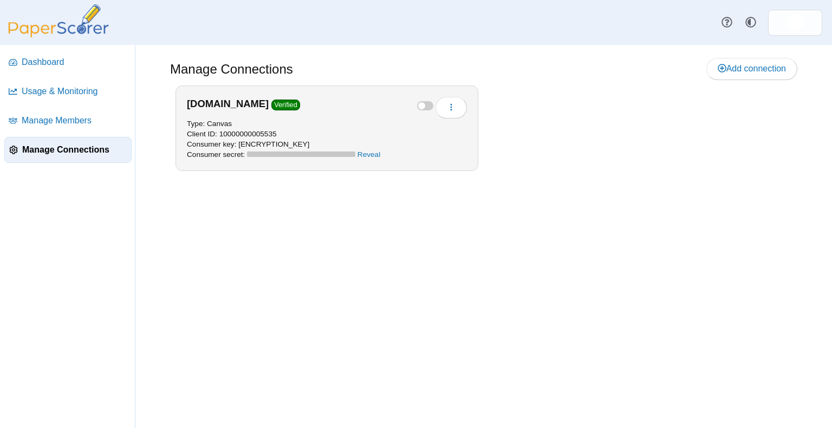 This screenshot has height=428, width=832. What do you see at coordinates (752, 68) in the screenshot?
I see `span: Add connection` at bounding box center [752, 68].